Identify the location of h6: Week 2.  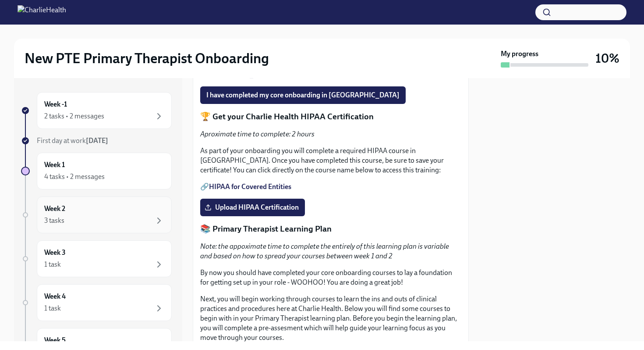
(55, 209).